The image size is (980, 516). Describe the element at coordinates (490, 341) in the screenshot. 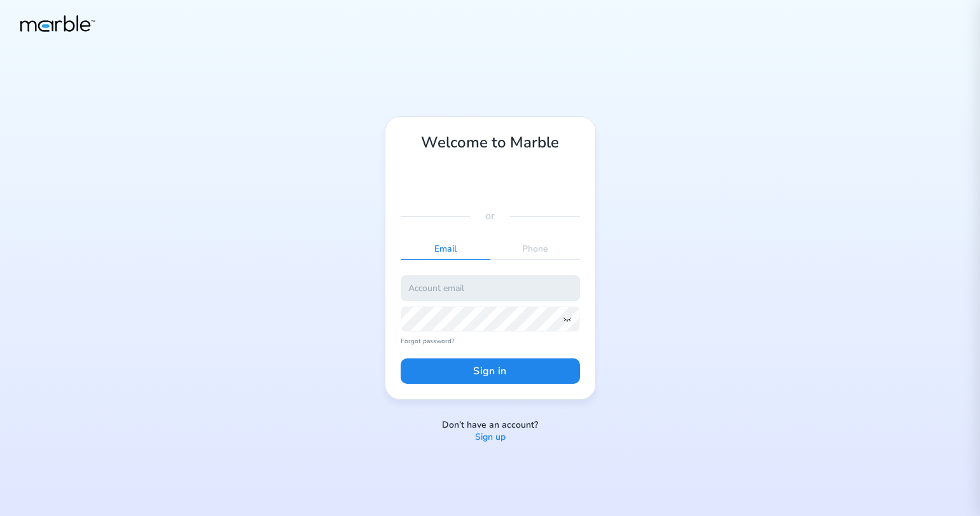

I see `p: Forgot password?` at that location.